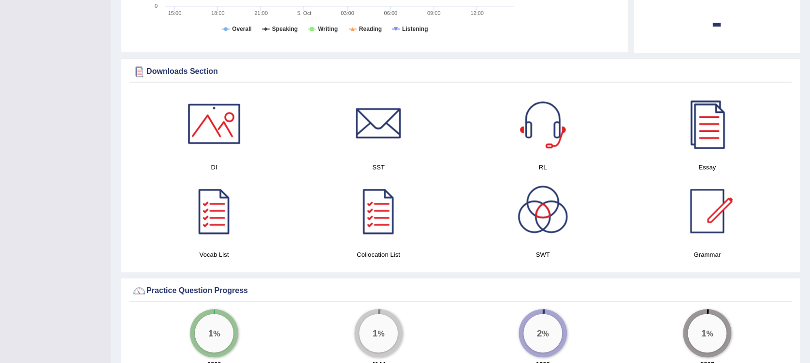 The width and height of the screenshot is (810, 363). What do you see at coordinates (707, 255) in the screenshot?
I see `h4: Grammar` at bounding box center [707, 255].